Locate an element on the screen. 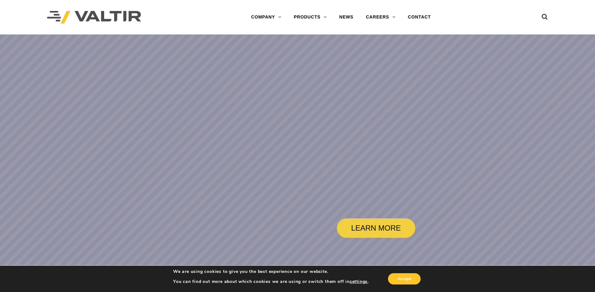 Image resolution: width=595 pixels, height=292 pixels. p: We are using cookies to give you the best experience on our website. is located at coordinates (271, 272).